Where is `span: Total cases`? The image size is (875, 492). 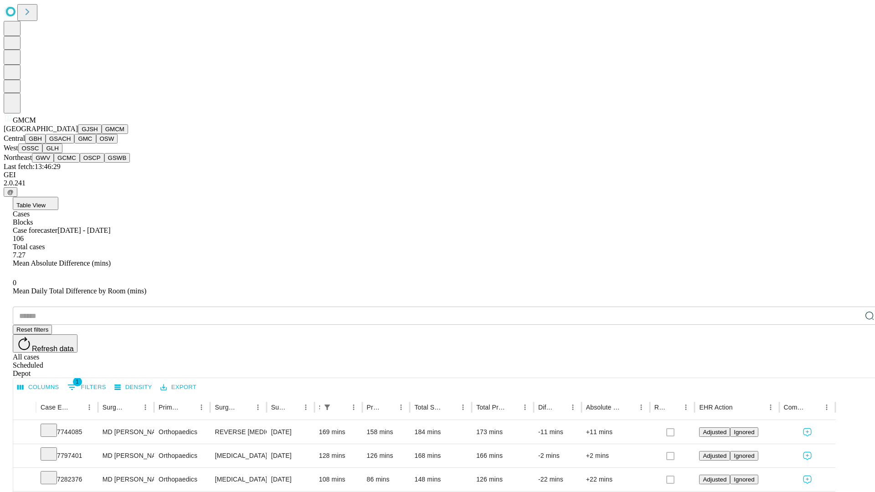 span: Total cases is located at coordinates (29, 246).